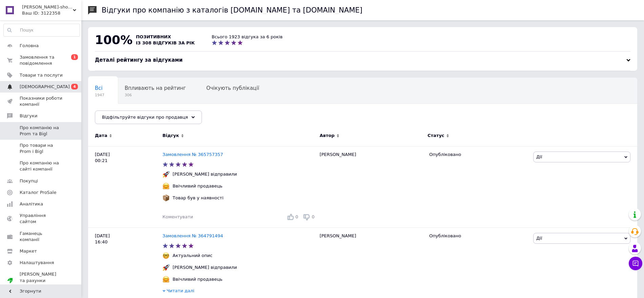 The image size is (644, 298). Describe the element at coordinates (193, 235) in the screenshot. I see `a: Замовлення № 364791494` at that location.